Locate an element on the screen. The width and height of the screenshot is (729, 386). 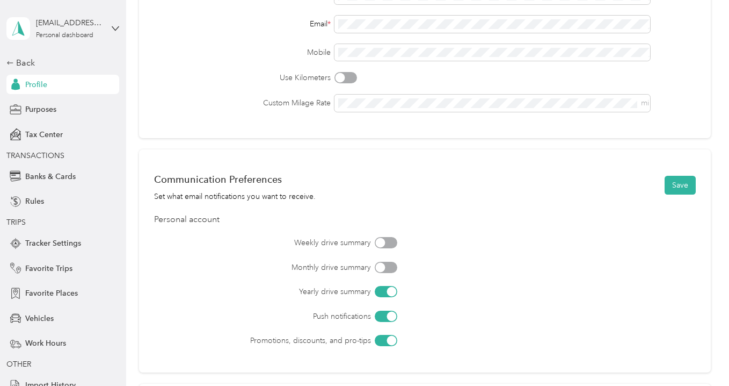
label: Monthly drive summary is located at coordinates (293, 267).